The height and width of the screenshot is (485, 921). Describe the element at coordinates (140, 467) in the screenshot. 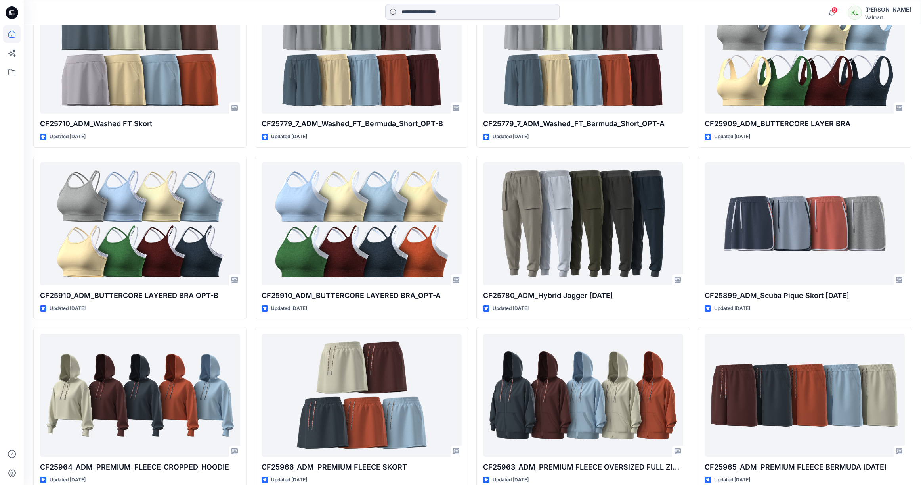

I see `p: CF25964_ADM_PREMIUM_FLEECE_CROPPED_HOODIE` at that location.